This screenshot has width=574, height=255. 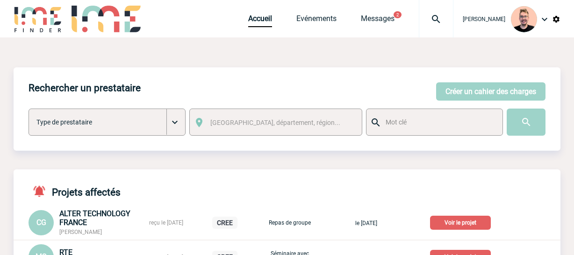 I want to click on p: Voir le projet, so click(x=461, y=223).